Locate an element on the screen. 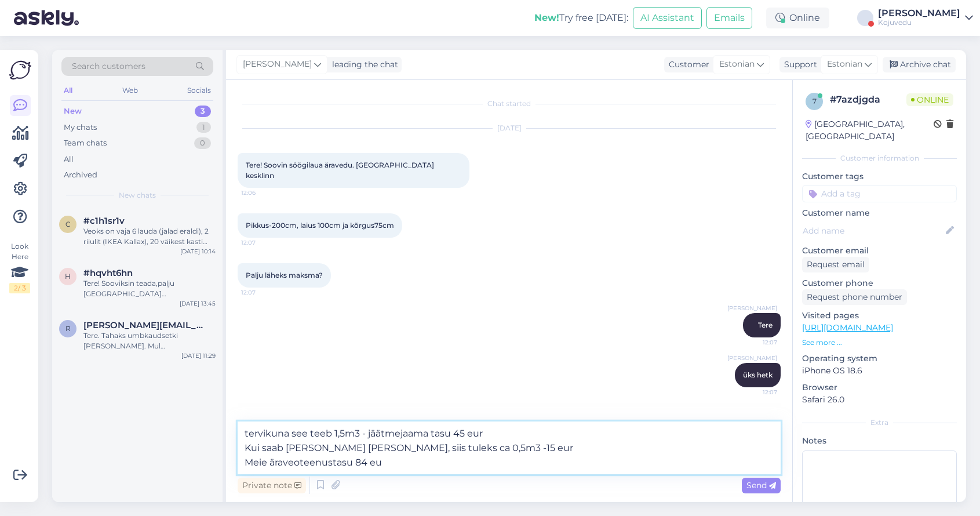 The width and height of the screenshot is (980, 516). div: 1 is located at coordinates (203, 128).